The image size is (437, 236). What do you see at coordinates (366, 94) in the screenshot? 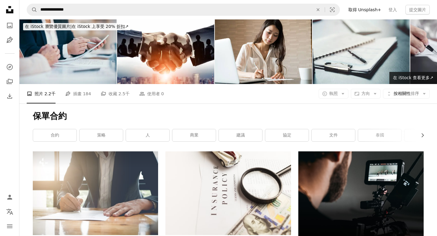
I see `button: 方向` at bounding box center [366, 94].